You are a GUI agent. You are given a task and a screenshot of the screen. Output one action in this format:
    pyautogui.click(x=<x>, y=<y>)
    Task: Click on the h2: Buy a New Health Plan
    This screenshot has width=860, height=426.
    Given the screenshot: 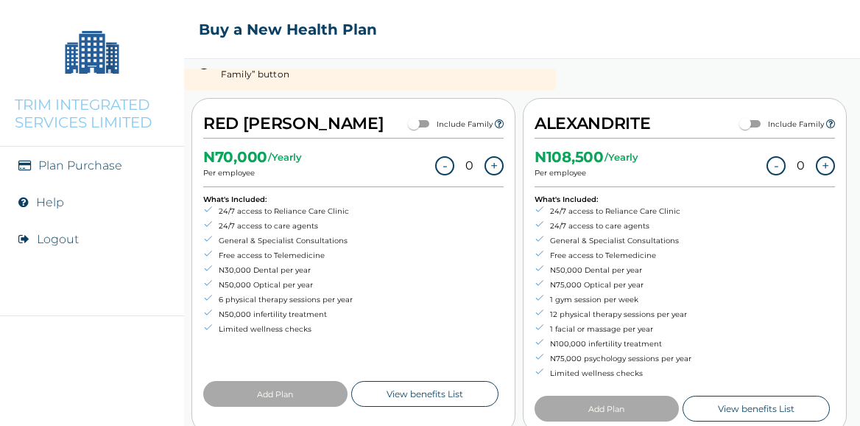 What is the action you would take?
    pyautogui.click(x=288, y=29)
    